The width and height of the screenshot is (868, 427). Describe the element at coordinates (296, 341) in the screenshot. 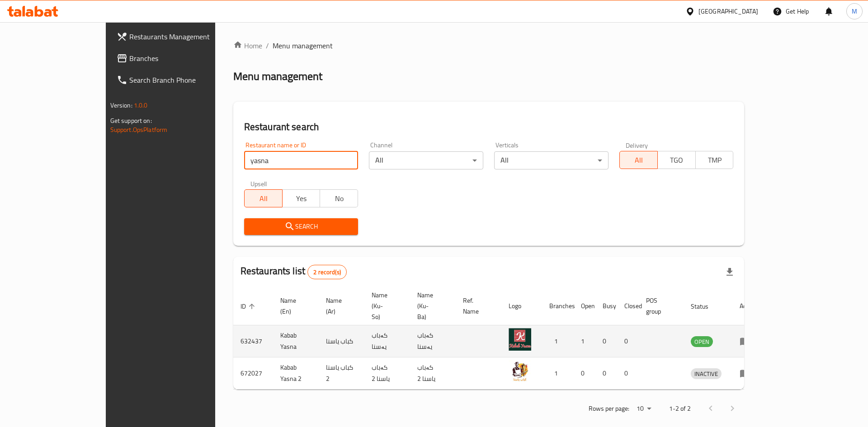

I see `td: Kabab Yasna` at that location.